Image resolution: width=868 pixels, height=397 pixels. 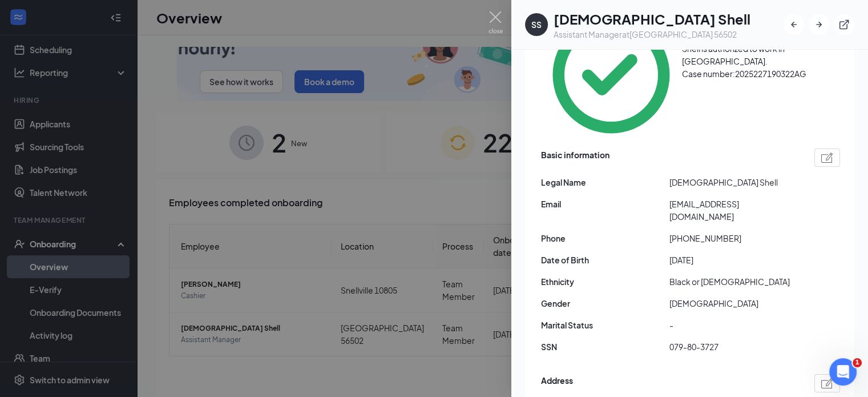 What do you see at coordinates (818, 25) in the screenshot?
I see `svg: ArrowRight` at bounding box center [818, 25].